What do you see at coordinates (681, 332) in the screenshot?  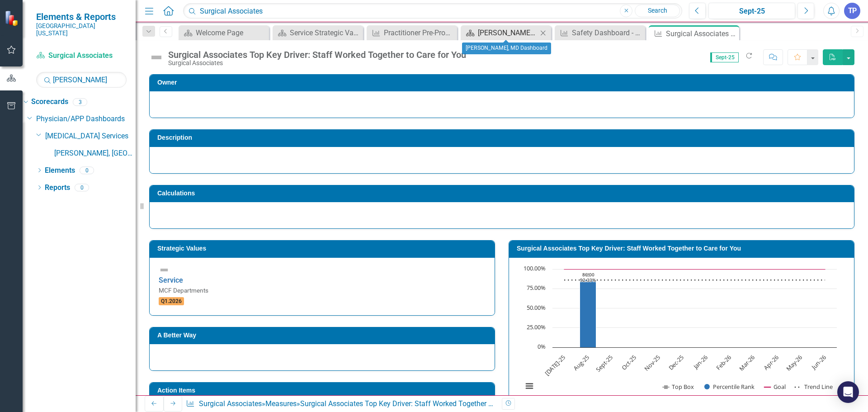 I see `div: Chart. Highcharts interactive chart.` at bounding box center [681, 332].